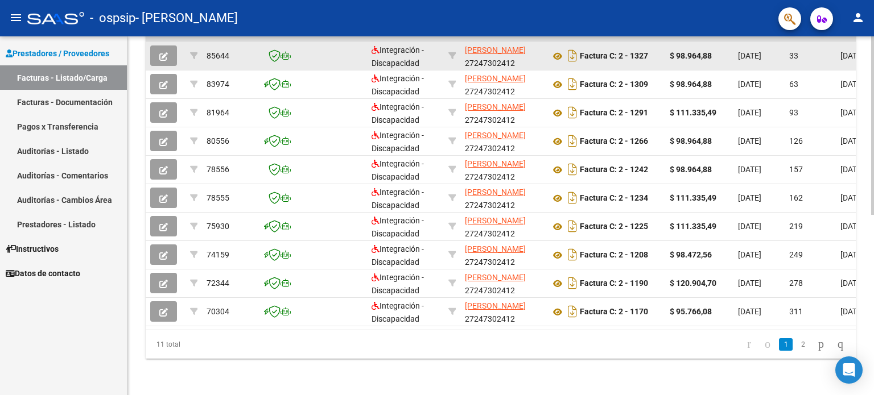  I want to click on div: Open Intercom Messenger, so click(848, 370).